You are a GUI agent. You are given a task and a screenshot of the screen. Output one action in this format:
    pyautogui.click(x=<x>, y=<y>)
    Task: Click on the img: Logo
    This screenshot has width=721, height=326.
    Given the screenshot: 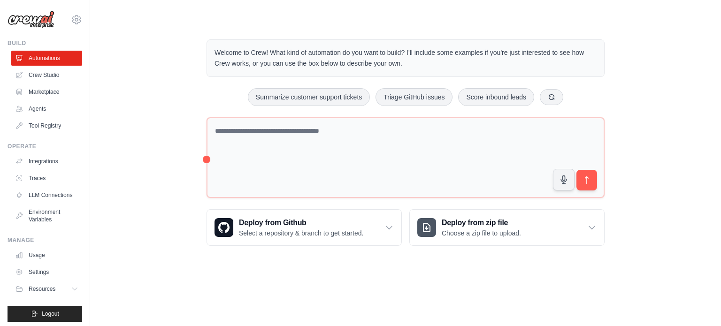 What is the action you would take?
    pyautogui.click(x=31, y=20)
    